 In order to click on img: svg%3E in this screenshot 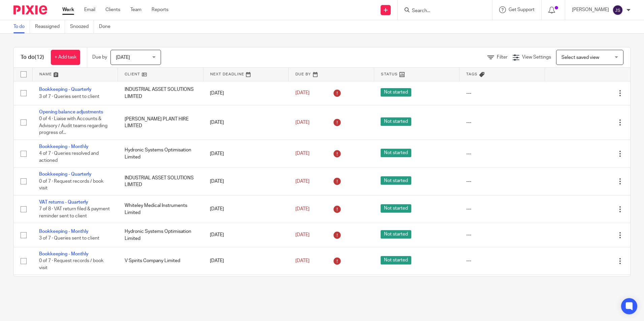, I will do `click(618, 10)`.